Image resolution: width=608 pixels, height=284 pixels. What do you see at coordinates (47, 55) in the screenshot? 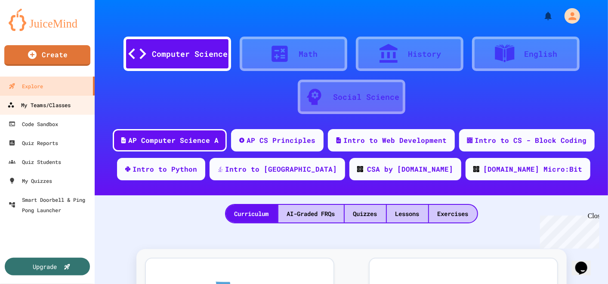
I see `a: Create` at bounding box center [47, 55].